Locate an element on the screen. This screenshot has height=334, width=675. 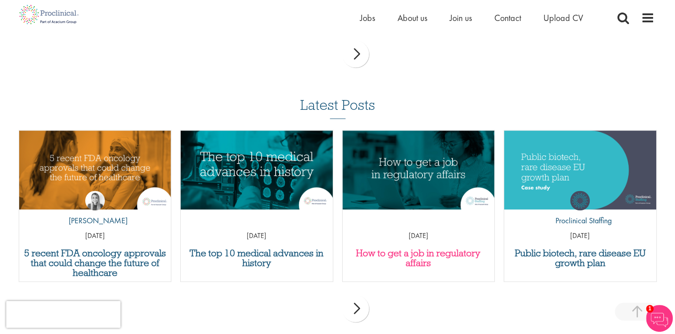
a: Upload CV is located at coordinates (563, 18).